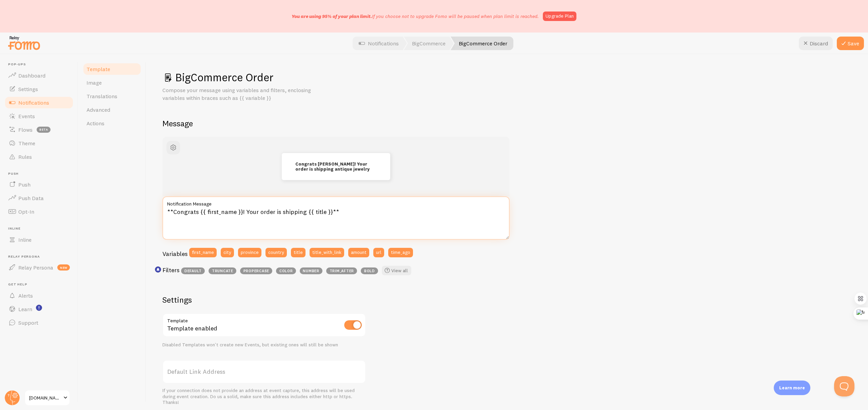 This screenshot has width=868, height=410. I want to click on span: Theme, so click(27, 144).